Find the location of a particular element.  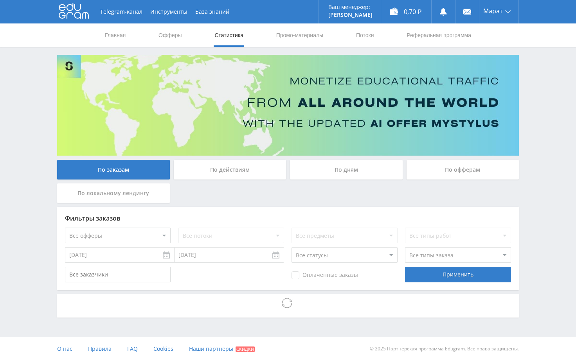

div: Применить is located at coordinates (458, 275).